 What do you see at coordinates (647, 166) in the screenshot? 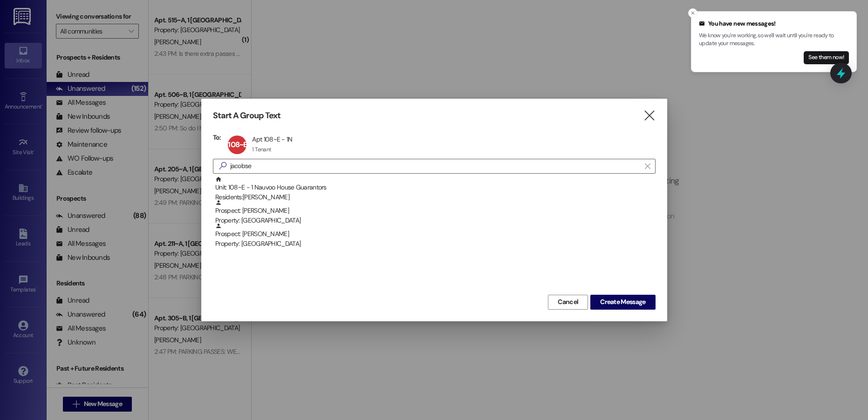
I see `button: Clear text` at bounding box center [647, 166].